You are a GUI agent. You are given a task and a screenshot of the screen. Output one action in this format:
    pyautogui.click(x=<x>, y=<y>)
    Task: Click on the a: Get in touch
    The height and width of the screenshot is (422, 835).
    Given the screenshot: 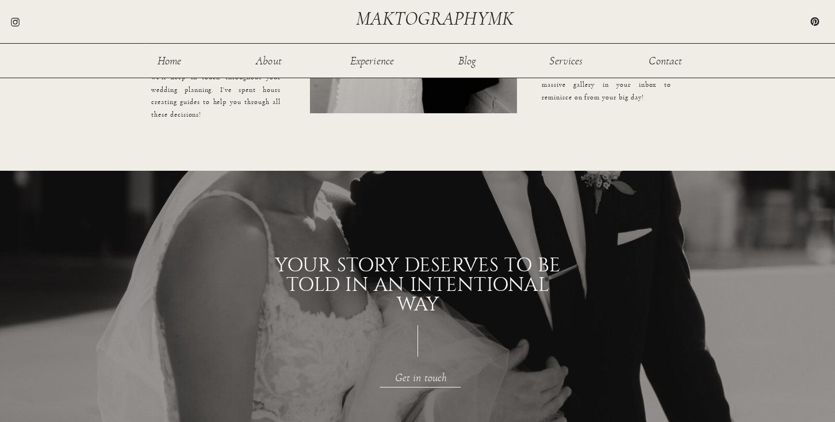 What is the action you would take?
    pyautogui.click(x=421, y=378)
    